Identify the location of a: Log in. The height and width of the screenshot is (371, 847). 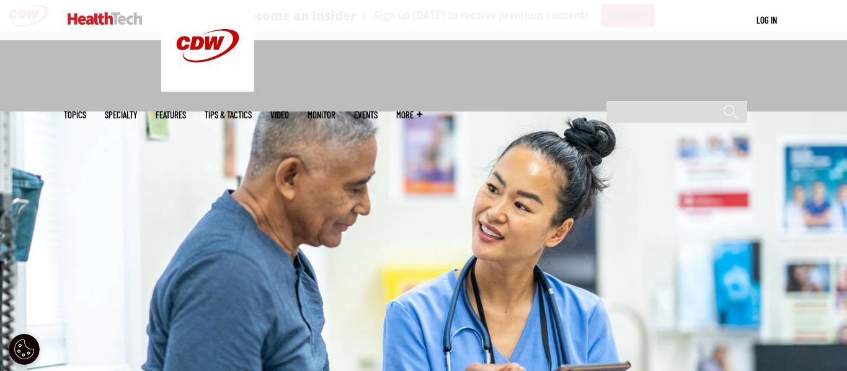
(766, 20).